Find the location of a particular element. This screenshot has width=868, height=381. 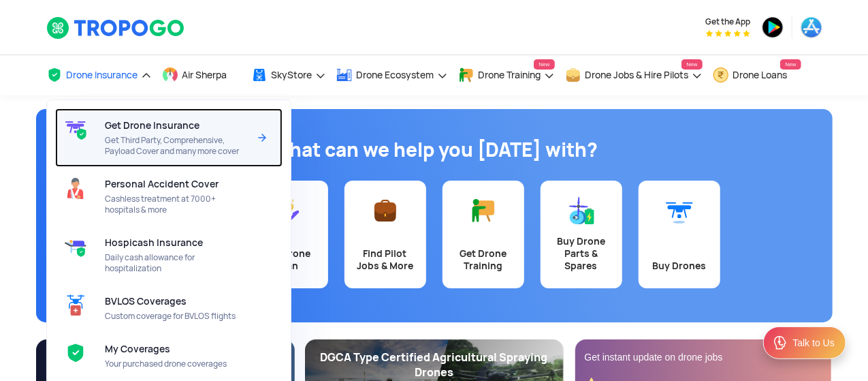

span: SkyStore is located at coordinates (292, 75).